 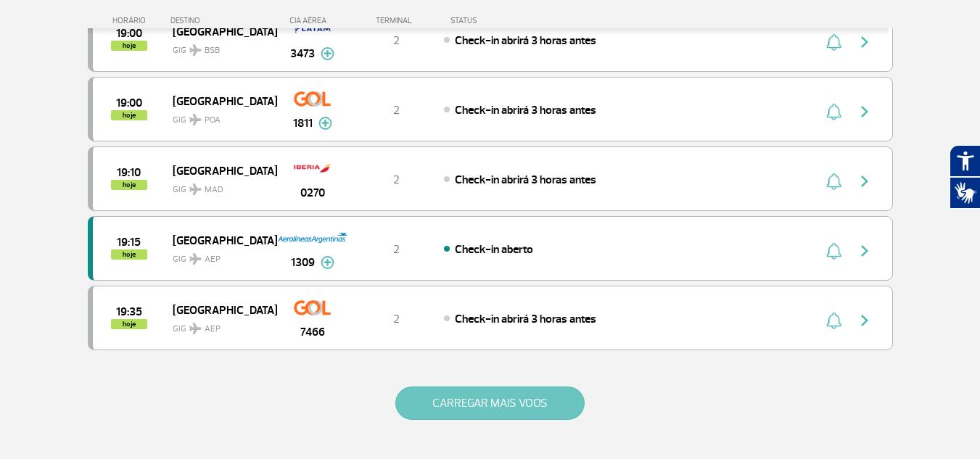 I want to click on div: TERMINAL, so click(x=396, y=20).